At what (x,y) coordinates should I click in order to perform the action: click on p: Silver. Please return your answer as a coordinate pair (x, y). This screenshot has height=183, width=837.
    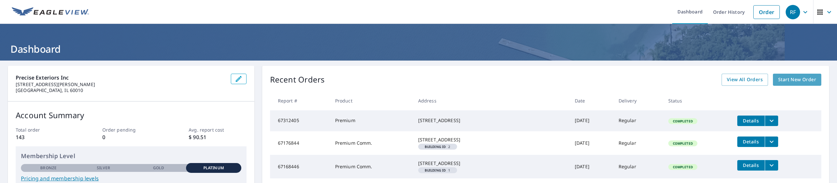
    Looking at the image, I should click on (104, 168).